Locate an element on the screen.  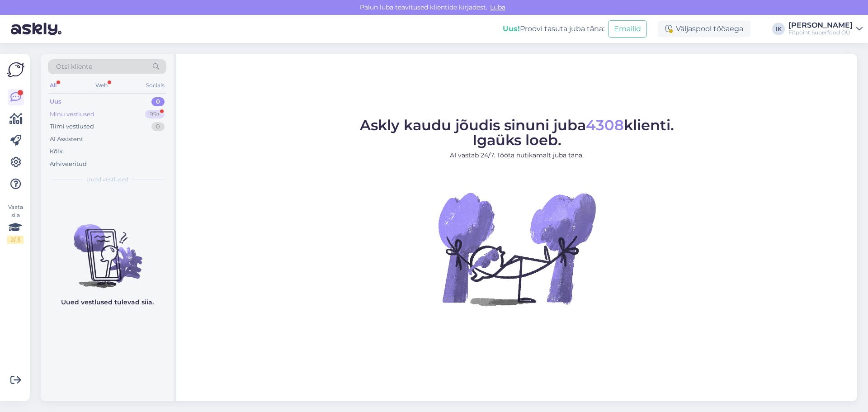
span: Otsi kliente is located at coordinates (74, 67).